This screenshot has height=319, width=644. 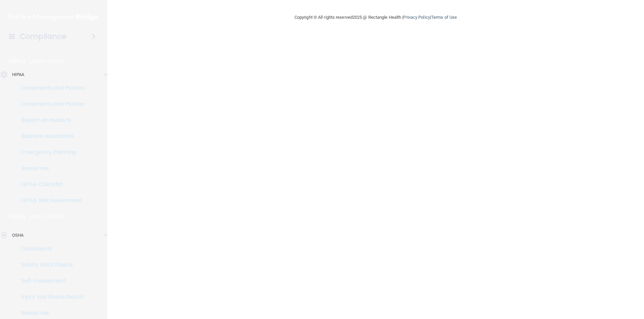 I want to click on p: Safety Data Sheets, so click(x=50, y=265).